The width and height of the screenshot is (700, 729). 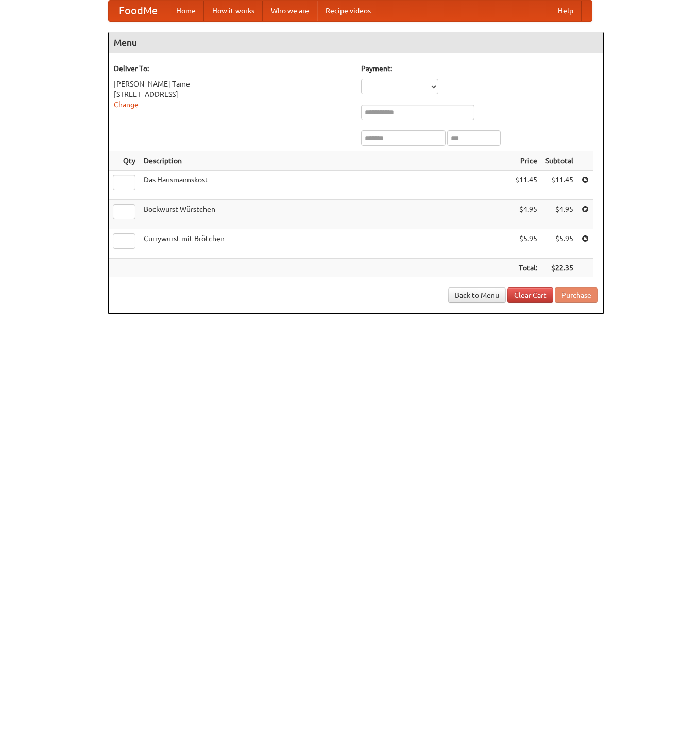 I want to click on td: Currywurst mit Brötchen, so click(x=325, y=244).